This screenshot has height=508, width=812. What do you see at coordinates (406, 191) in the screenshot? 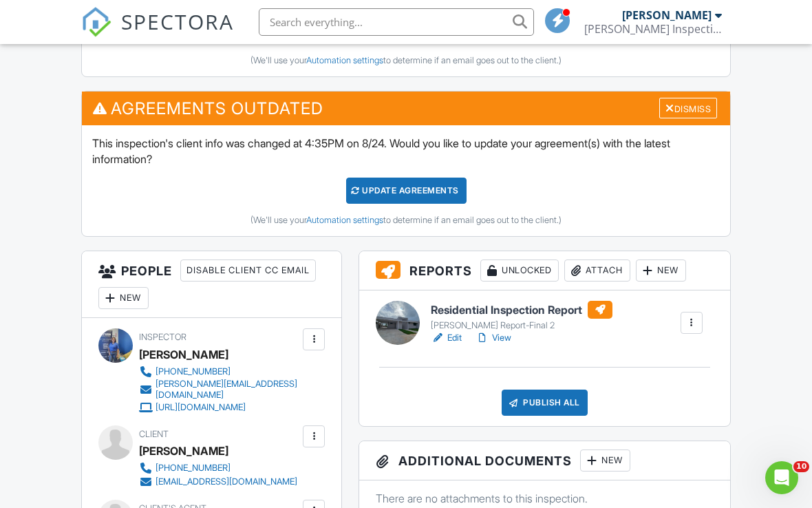
I see `div: Update Agreements` at bounding box center [406, 191].